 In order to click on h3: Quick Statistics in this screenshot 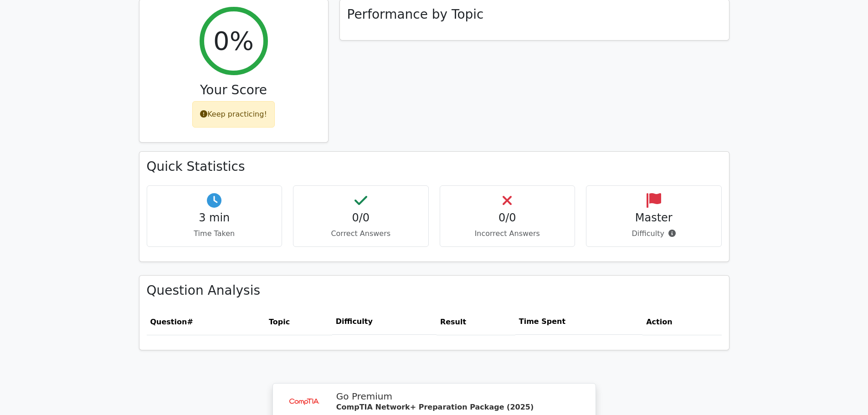, I will do `click(434, 167)`.